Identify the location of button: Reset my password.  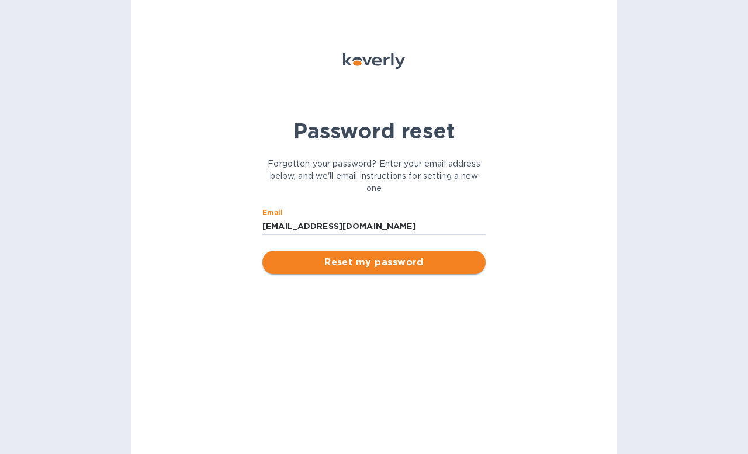
(374, 262).